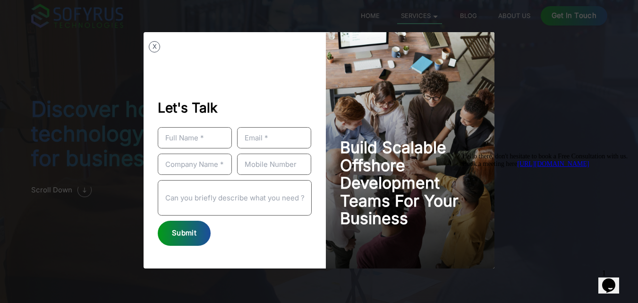 This screenshot has height=303, width=638. I want to click on div: Example Modal, so click(319, 150).